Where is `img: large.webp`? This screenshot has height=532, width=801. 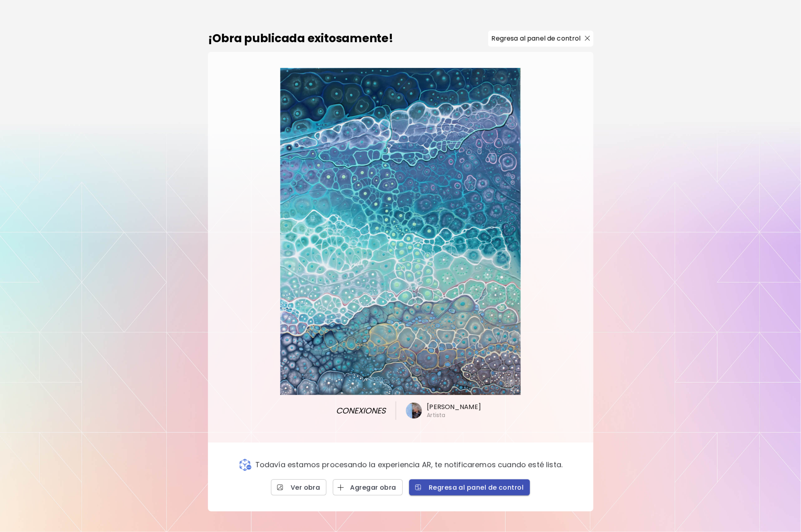
img: large.webp is located at coordinates (400, 231).